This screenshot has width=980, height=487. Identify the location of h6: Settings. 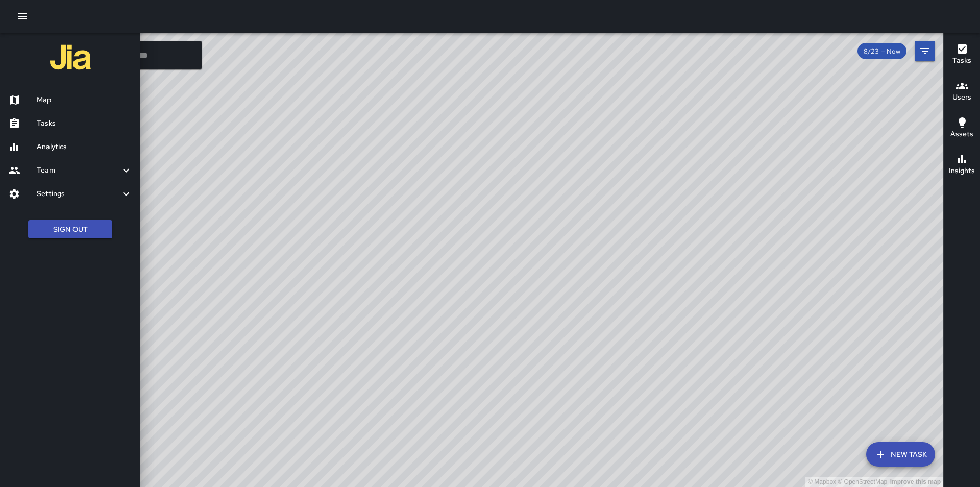
(78, 194).